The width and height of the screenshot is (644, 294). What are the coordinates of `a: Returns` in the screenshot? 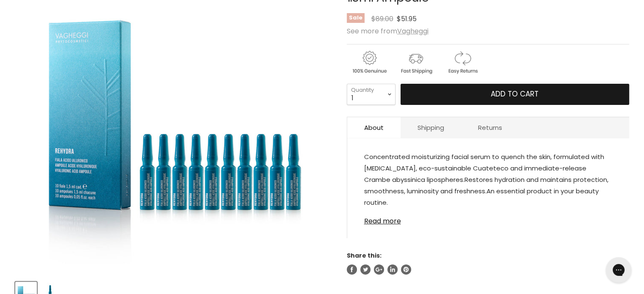 It's located at (490, 127).